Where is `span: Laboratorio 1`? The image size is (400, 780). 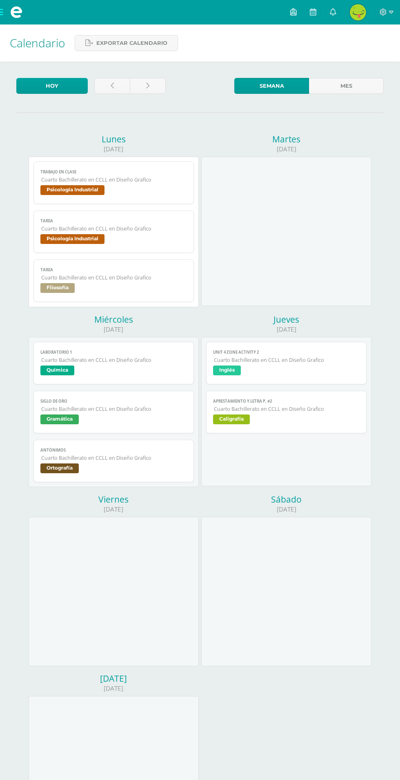 span: Laboratorio 1 is located at coordinates (113, 352).